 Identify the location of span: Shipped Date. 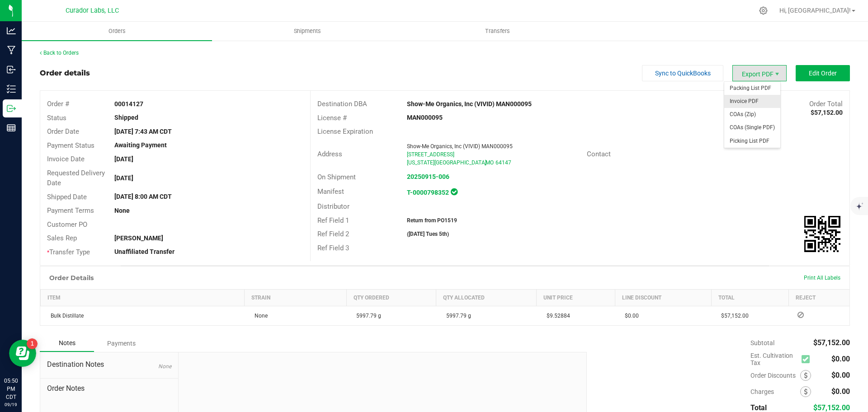
(67, 197).